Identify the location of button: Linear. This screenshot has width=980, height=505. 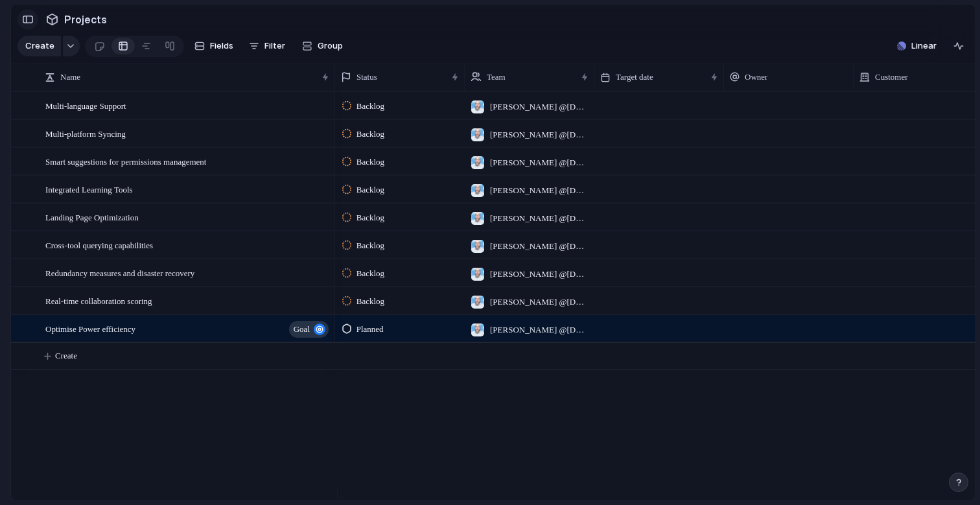
(916, 46).